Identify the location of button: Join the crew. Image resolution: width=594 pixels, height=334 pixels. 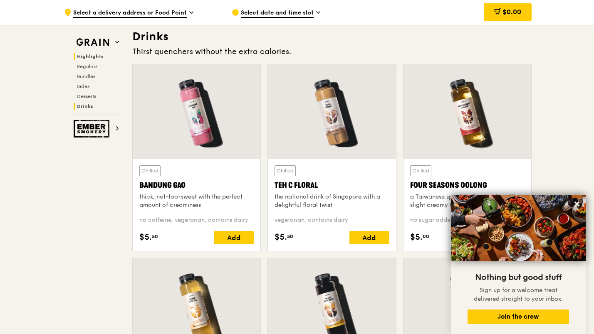
(518, 317).